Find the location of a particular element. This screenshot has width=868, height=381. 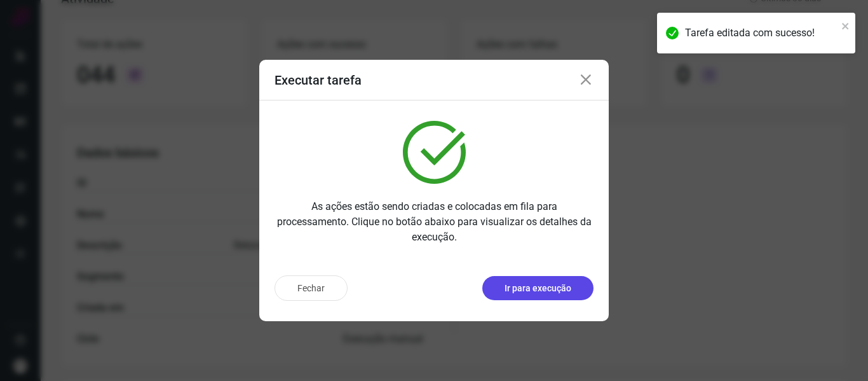

div: Tarefa editada com sucesso! is located at coordinates (761, 33).